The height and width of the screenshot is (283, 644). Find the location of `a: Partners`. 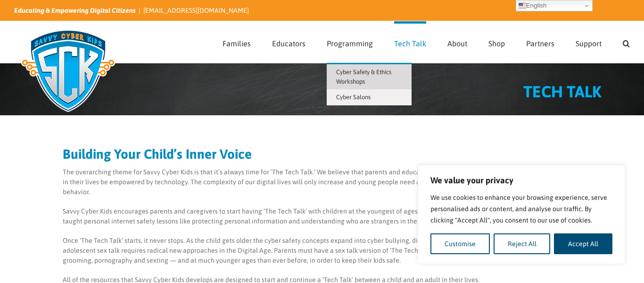

a: Partners is located at coordinates (541, 42).